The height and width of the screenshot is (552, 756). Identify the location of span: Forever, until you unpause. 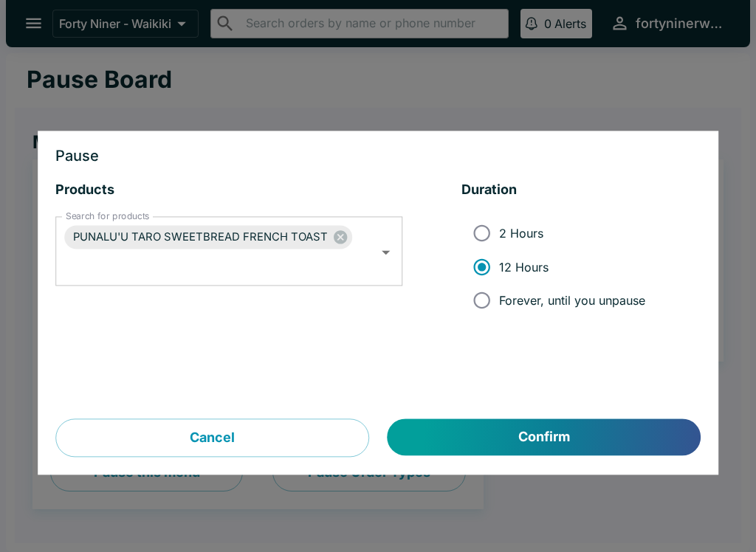
(572, 301).